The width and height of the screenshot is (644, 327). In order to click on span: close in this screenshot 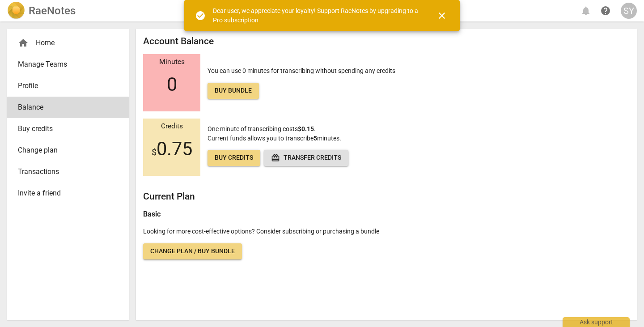, I will do `click(442, 16)`.